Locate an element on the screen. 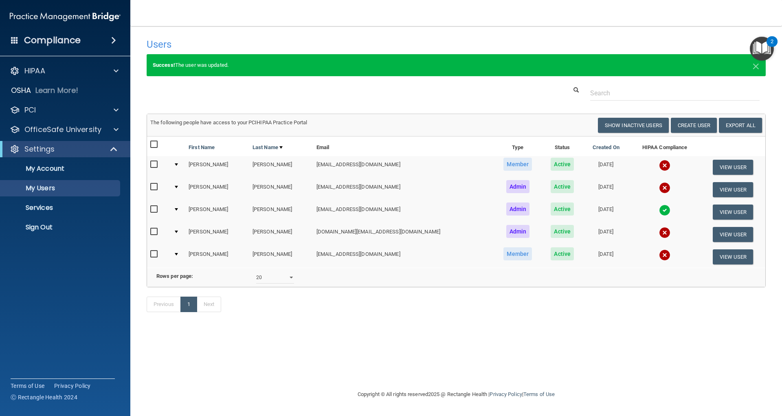 This screenshot has width=782, height=416. img: PMB logo is located at coordinates (65, 17).